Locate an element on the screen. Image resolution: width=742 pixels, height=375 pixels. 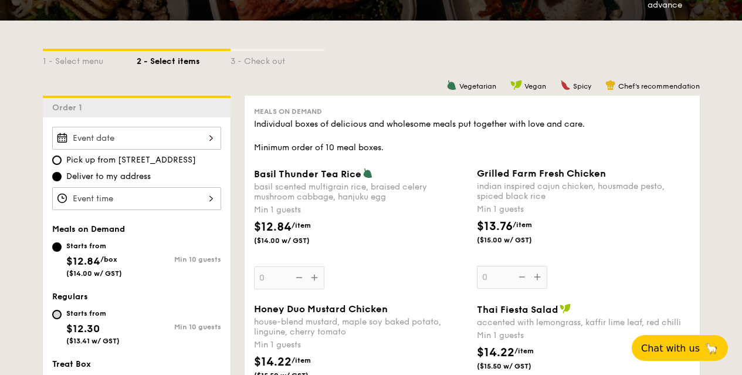
div: house-blend mustard, maple soy baked potato, linguine, cherry tomato is located at coordinates (361, 327).